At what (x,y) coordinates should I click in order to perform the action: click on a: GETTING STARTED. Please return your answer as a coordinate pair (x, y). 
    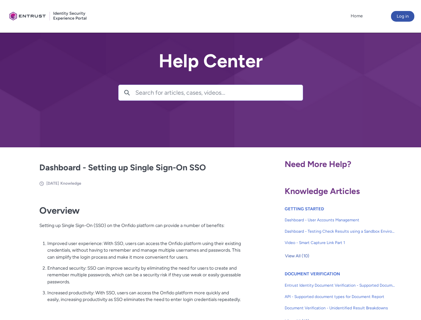
    Looking at the image, I should click on (304, 209).